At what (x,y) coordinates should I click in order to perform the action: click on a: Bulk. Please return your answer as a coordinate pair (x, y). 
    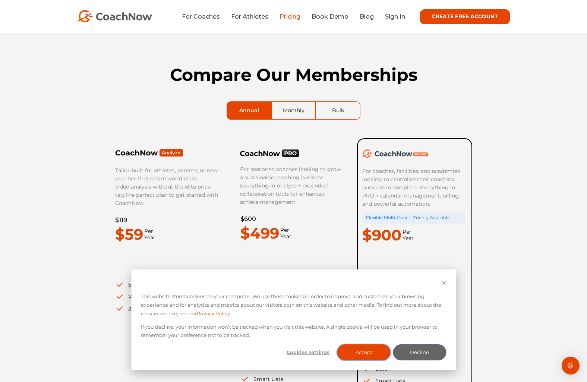
    Looking at the image, I should click on (338, 110).